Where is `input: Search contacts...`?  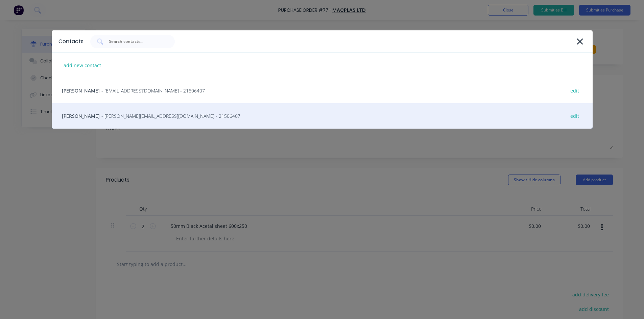
input: Search contacts... is located at coordinates (136, 41).